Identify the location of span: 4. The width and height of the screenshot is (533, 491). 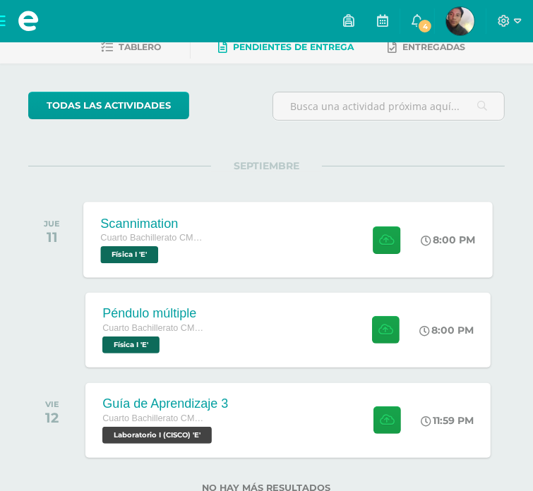
(425, 26).